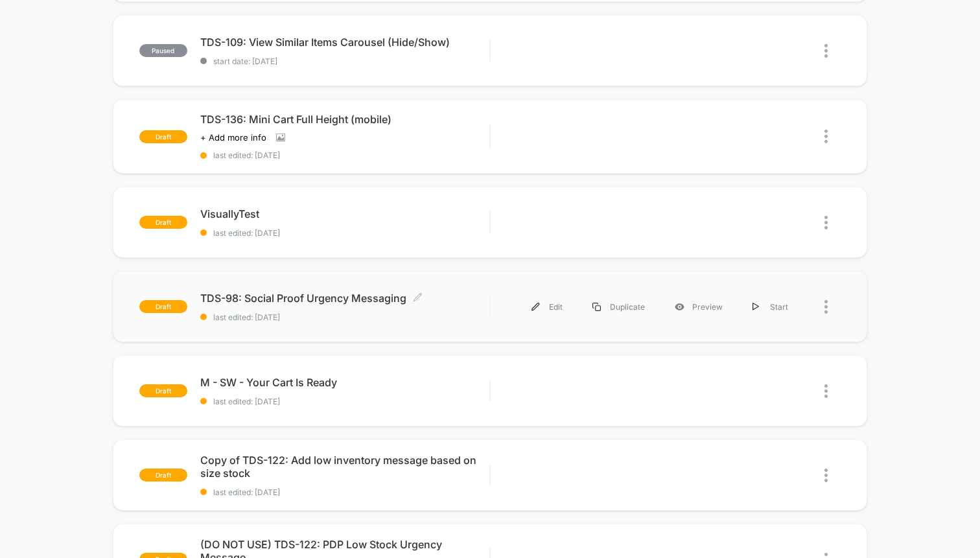 This screenshot has width=980, height=558. What do you see at coordinates (699, 307) in the screenshot?
I see `div: Preview` at bounding box center [699, 307].